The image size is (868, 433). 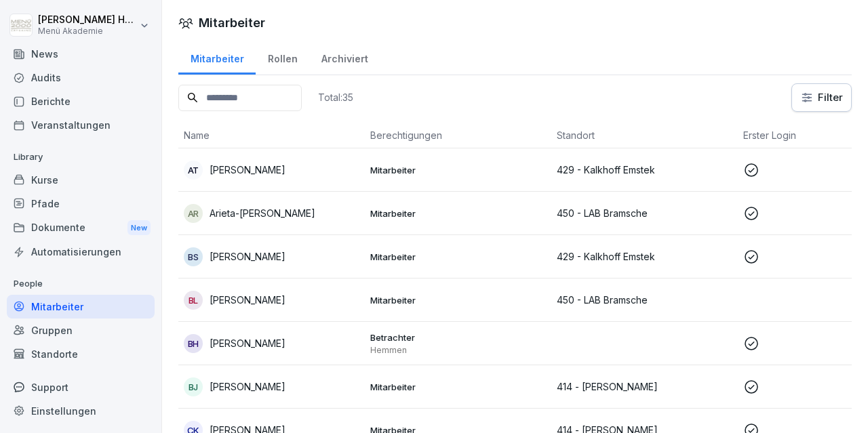 I want to click on p: Hemmen, so click(x=458, y=351).